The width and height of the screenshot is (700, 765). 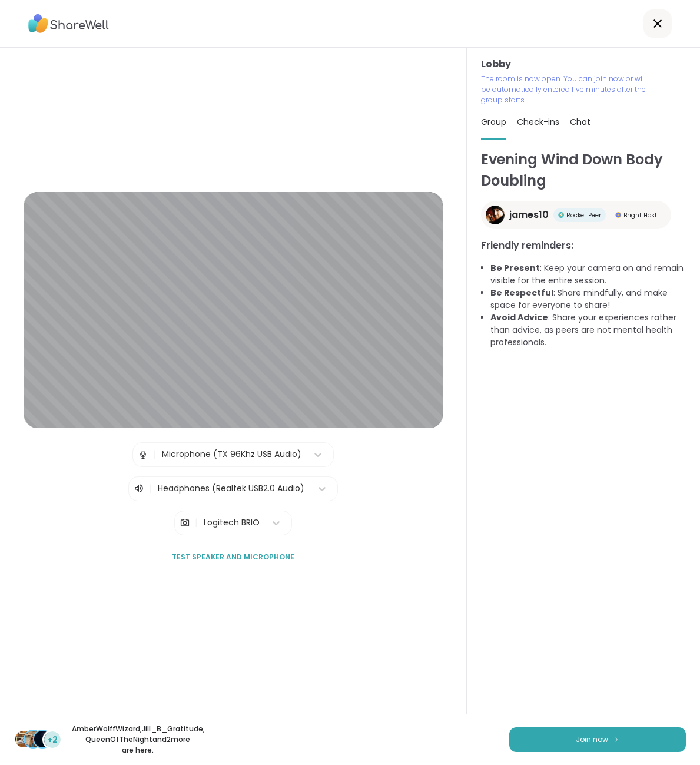 I want to click on span: +2, so click(x=53, y=740).